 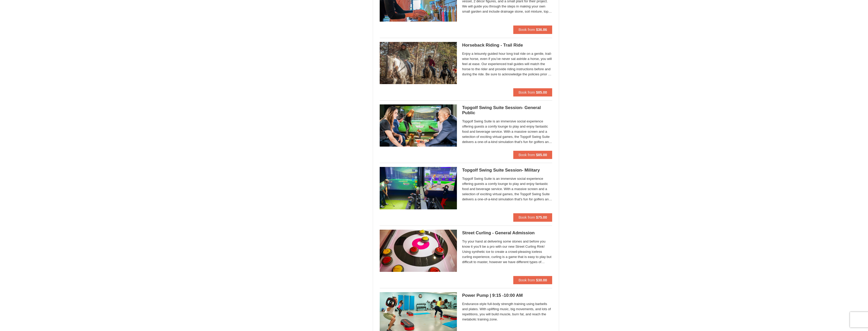 I want to click on h5: Topgolf Swing Suite Session- General Public, so click(x=507, y=110).